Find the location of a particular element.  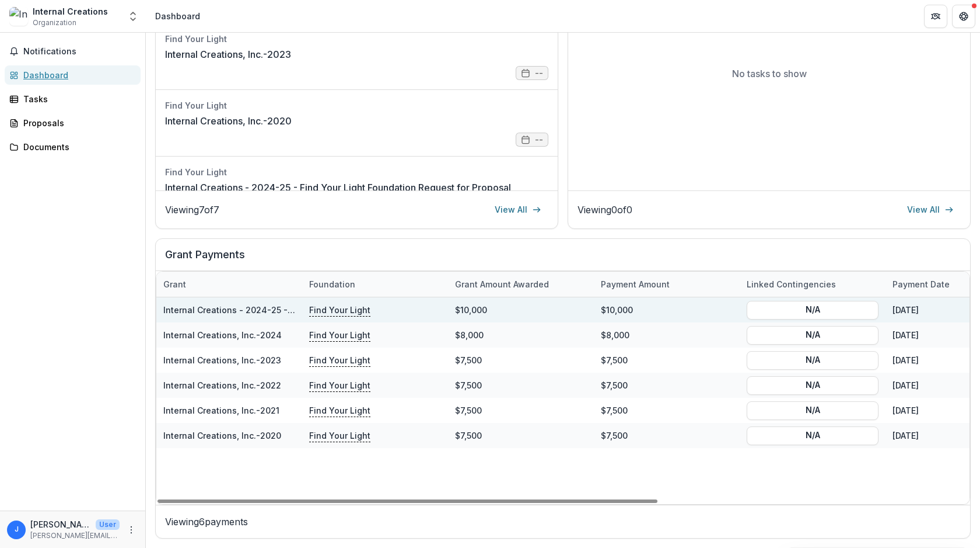

div: Payment date is located at coordinates (921, 284).